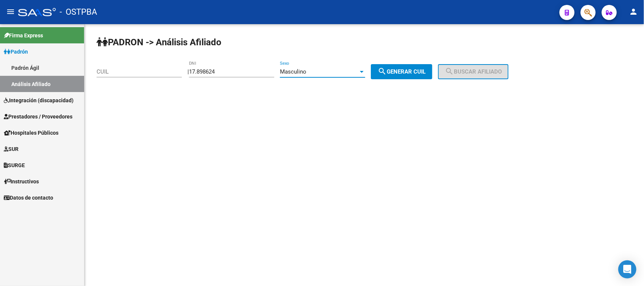 The image size is (644, 286). What do you see at coordinates (473, 71) in the screenshot?
I see `button: Buscar afiliado` at bounding box center [473, 71].